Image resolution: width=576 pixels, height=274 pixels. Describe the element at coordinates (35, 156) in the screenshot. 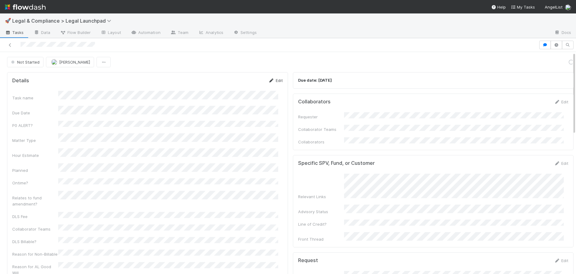

I see `div: Hour Estimate` at that location.